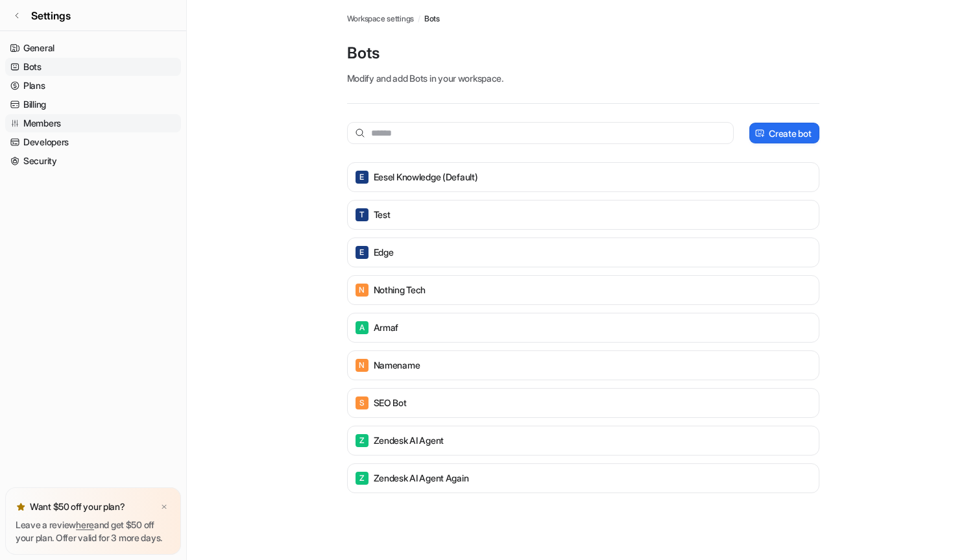 Image resolution: width=979 pixels, height=560 pixels. Describe the element at coordinates (409, 441) in the screenshot. I see `p: Zendesk AI Agent` at that location.